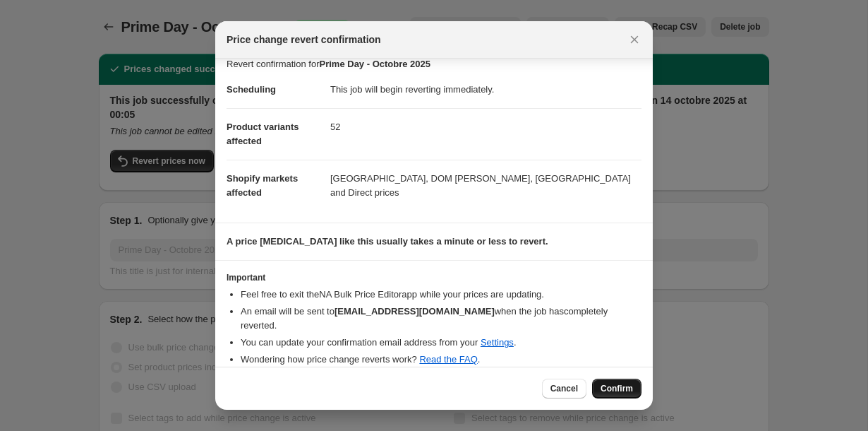  What do you see at coordinates (441, 342) in the screenshot?
I see `li: You can update your confirmation email address from your .` at bounding box center [441, 342].